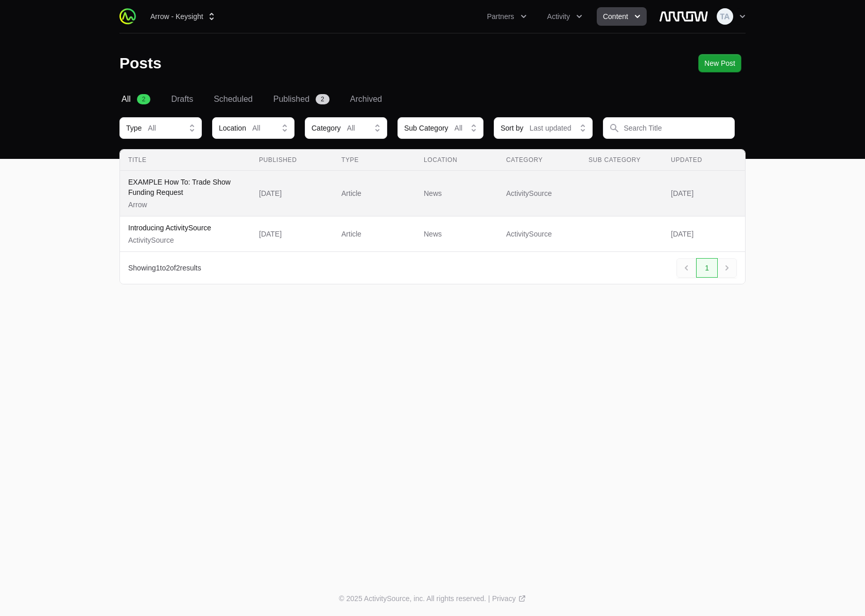  I want to click on div: Sub Category filter, so click(440, 128).